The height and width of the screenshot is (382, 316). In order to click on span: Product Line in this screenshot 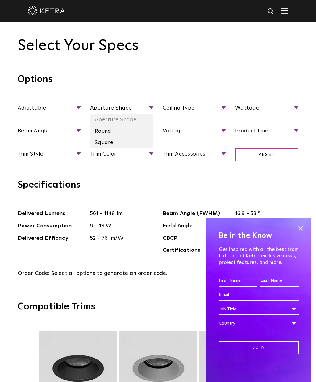, I will do `click(267, 132)`.